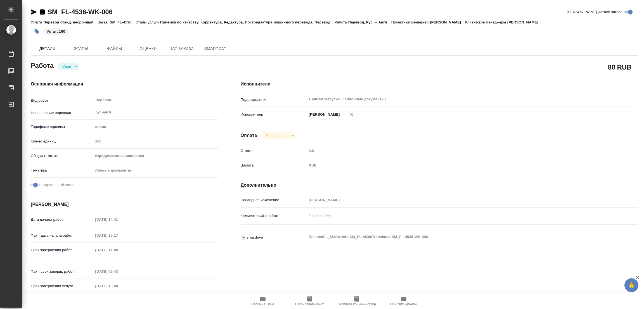 The image size is (644, 309). What do you see at coordinates (274, 216) in the screenshot?
I see `p: Комментарий к работе` at bounding box center [274, 216].